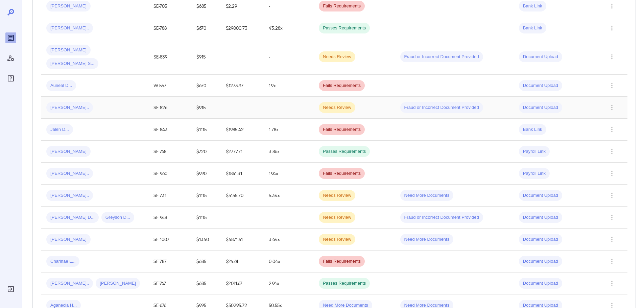 Image resolution: width=644 pixels, height=308 pixels. I want to click on td: $1273.97, so click(241, 86).